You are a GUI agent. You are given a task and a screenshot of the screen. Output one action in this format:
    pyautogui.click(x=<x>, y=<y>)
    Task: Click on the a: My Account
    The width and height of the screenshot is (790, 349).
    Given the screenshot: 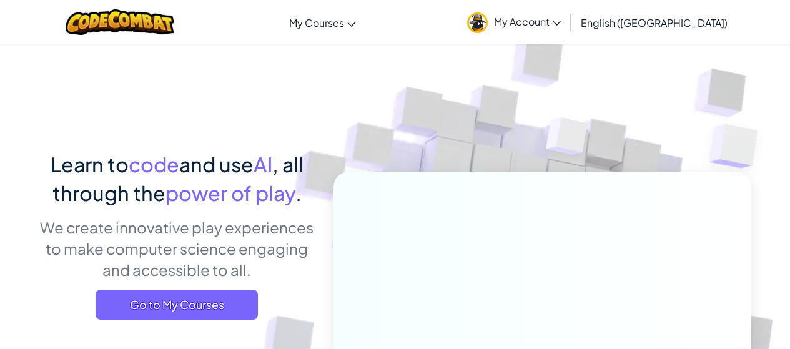 What is the action you would take?
    pyautogui.click(x=514, y=22)
    